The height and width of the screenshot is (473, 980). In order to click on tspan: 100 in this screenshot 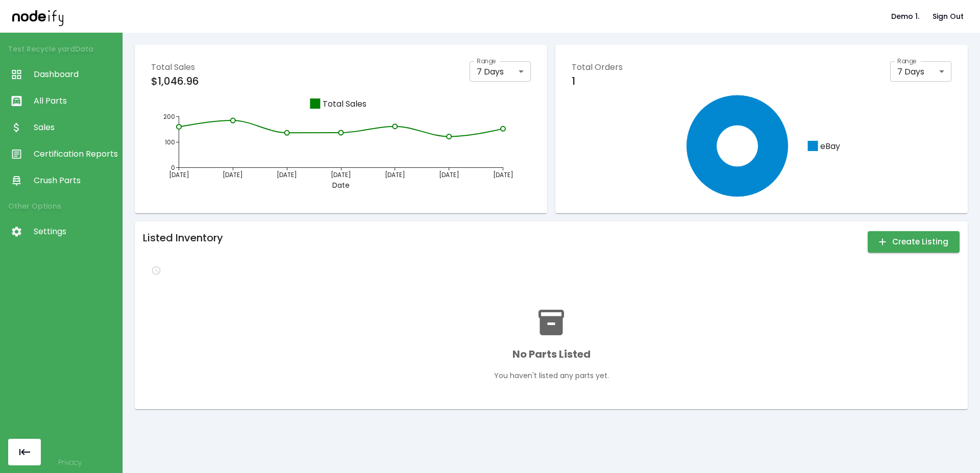, I will do `click(170, 142)`.